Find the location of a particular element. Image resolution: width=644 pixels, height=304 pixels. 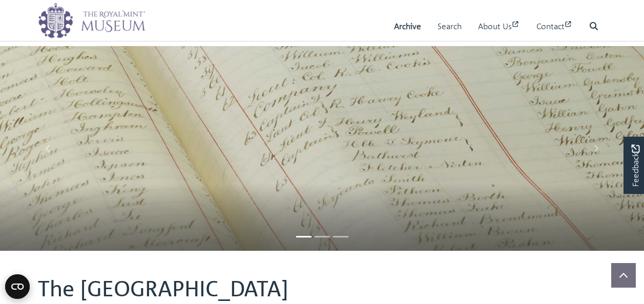

button: Scroll to top is located at coordinates (624, 275).